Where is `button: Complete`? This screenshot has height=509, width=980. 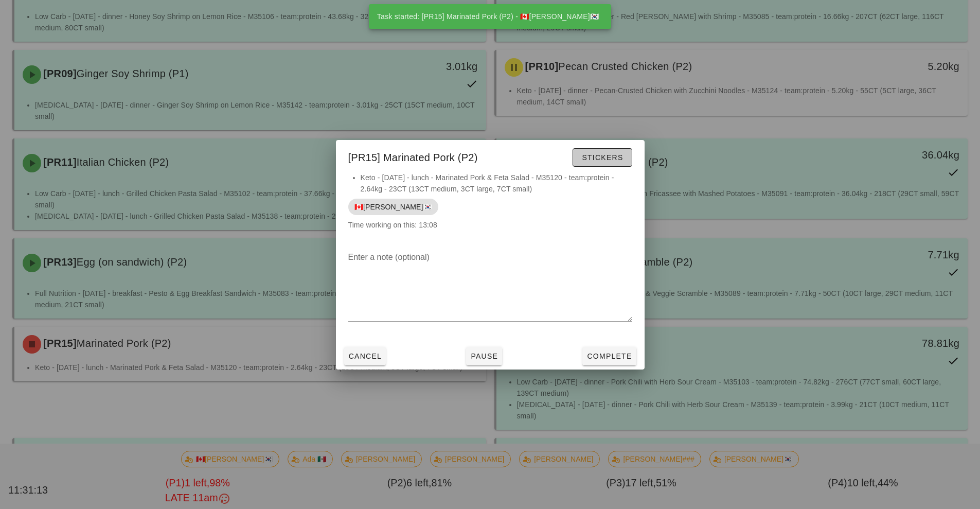 button: Complete is located at coordinates (610, 356).